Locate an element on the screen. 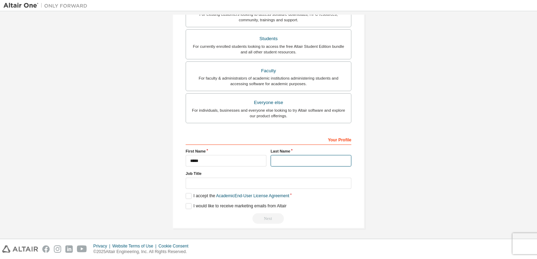  label: First Name is located at coordinates (226, 151).